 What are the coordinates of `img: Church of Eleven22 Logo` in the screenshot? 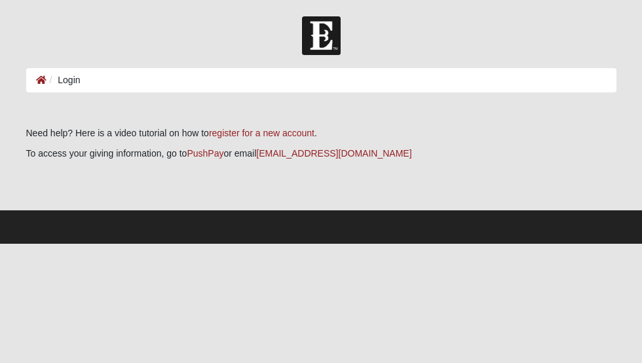 It's located at (321, 35).